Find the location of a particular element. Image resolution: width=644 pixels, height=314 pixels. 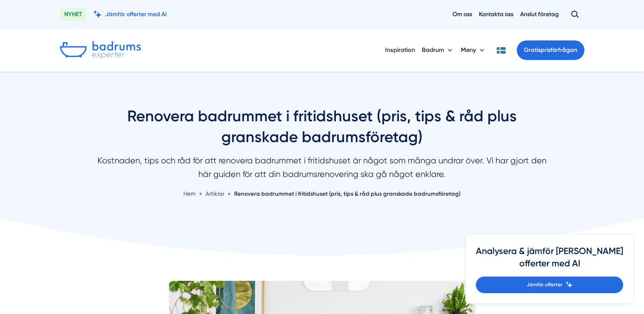

a: Jämför offerter is located at coordinates (550, 284).